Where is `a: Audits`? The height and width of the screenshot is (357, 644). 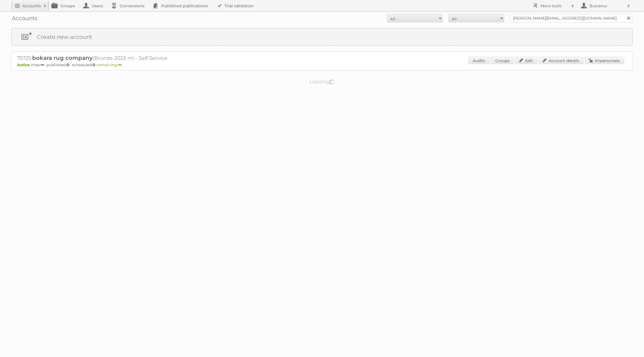 a: Audits is located at coordinates (479, 60).